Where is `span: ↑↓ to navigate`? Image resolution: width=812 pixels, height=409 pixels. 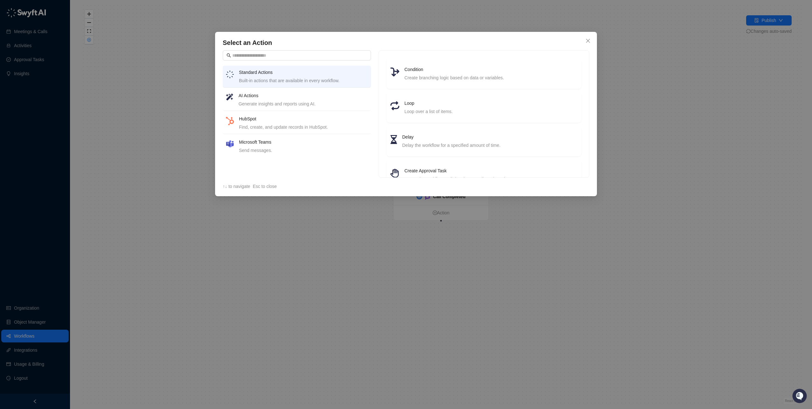
span: ↑↓ to navigate is located at coordinates (236, 186).